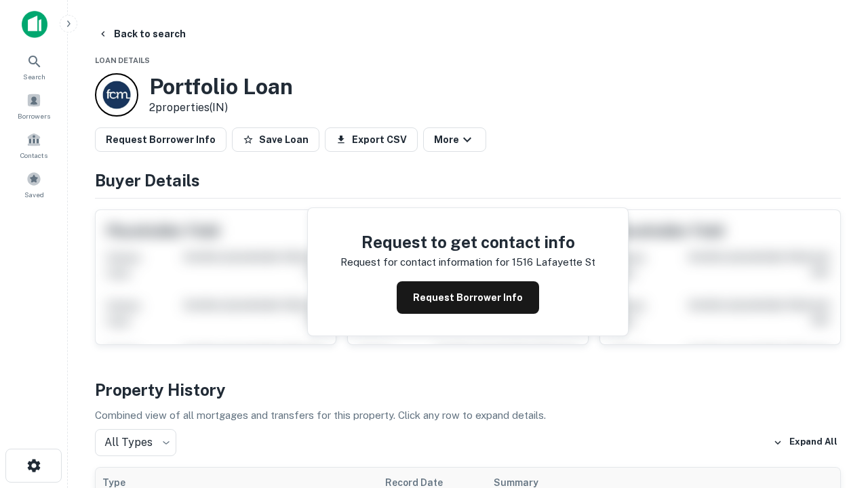 This screenshot has height=488, width=868. Describe the element at coordinates (468, 180) in the screenshot. I see `h4: Buyer Details` at that location.